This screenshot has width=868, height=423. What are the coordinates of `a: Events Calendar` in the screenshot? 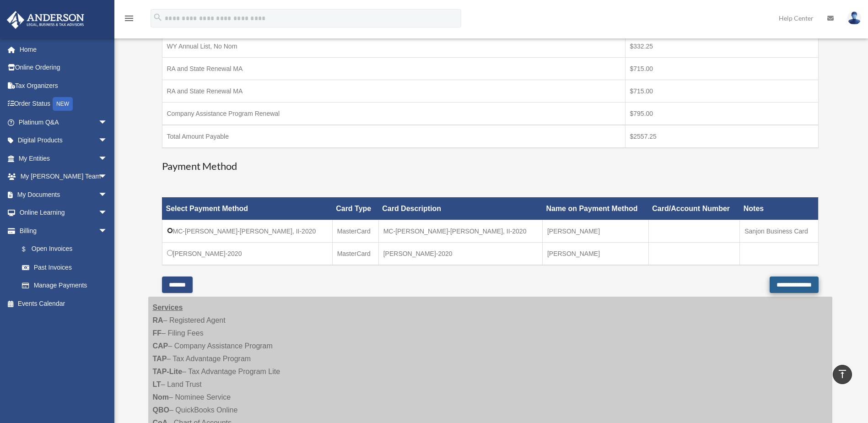 It's located at (63, 304).